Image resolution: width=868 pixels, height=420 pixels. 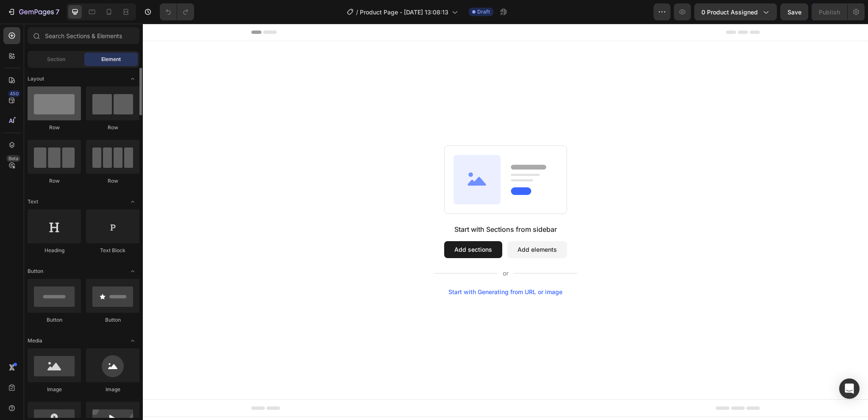 I want to click on span: Section, so click(x=56, y=60).